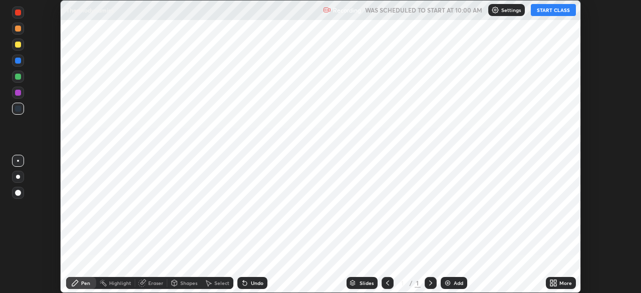  What do you see at coordinates (347, 10) in the screenshot?
I see `p: Recording` at bounding box center [347, 10].